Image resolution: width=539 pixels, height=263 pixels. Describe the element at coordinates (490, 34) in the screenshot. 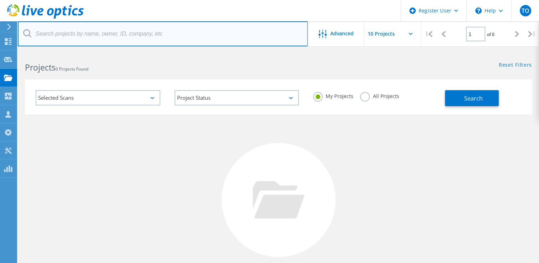

I see `span: of 0` at that location.